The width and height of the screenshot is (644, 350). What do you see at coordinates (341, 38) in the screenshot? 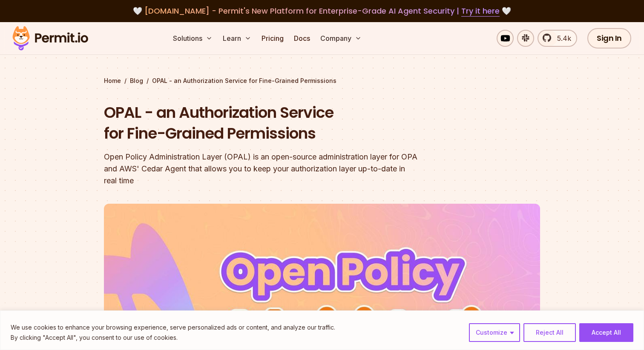
I see `button: Company` at bounding box center [341, 38].